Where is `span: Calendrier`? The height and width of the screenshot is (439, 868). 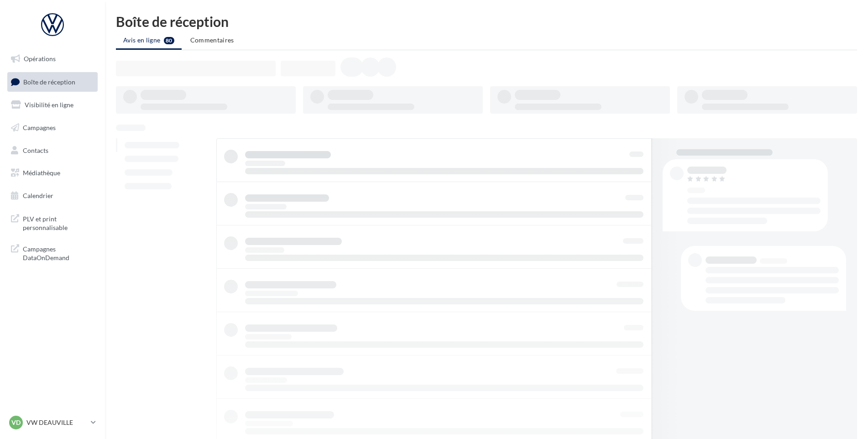 span: Calendrier is located at coordinates (38, 196).